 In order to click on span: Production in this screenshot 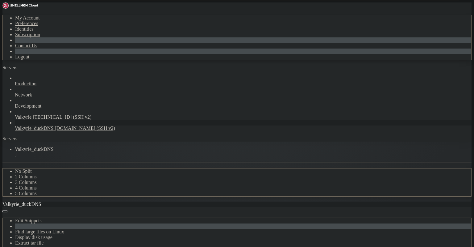, I will do `click(26, 83)`.